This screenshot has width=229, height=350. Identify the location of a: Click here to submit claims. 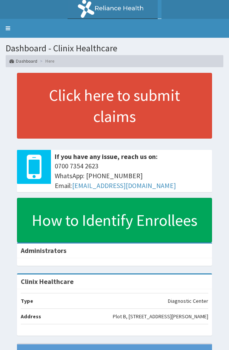
(114, 106).